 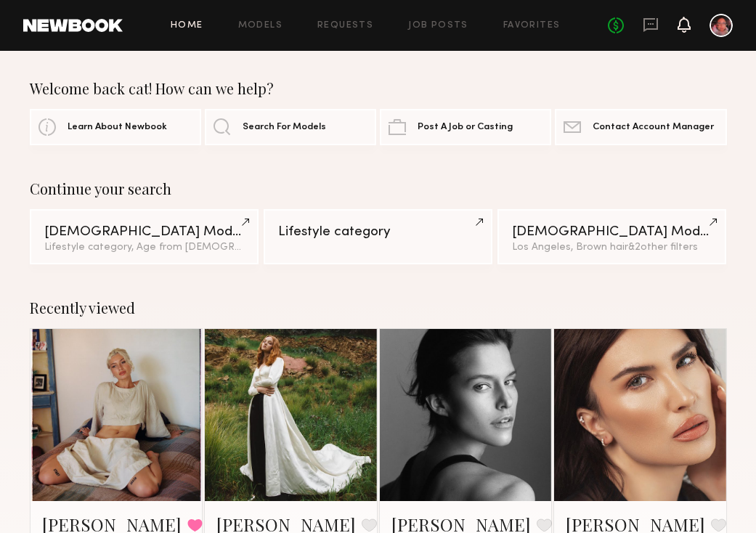 I want to click on a: Requests, so click(x=345, y=25).